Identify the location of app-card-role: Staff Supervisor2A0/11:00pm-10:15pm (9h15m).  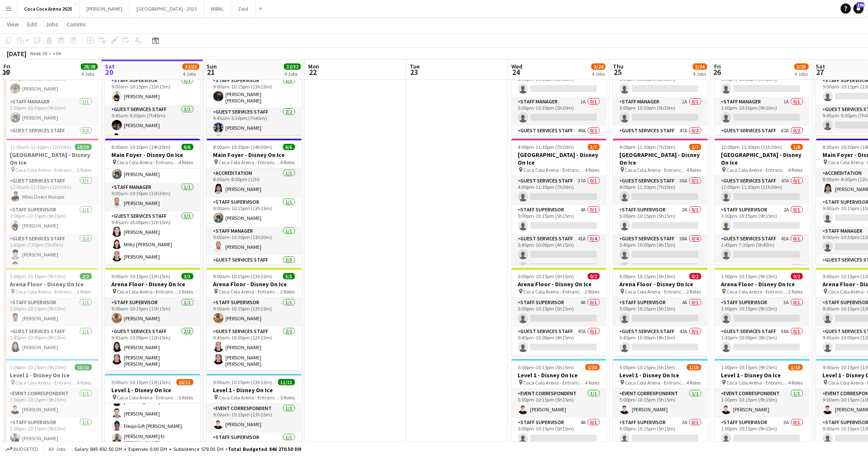
(762, 220).